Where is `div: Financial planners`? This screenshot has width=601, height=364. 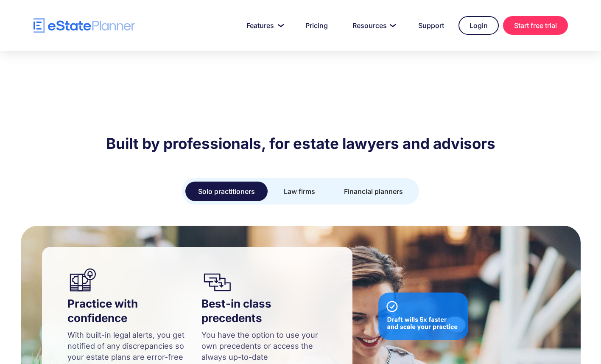 div: Financial planners is located at coordinates (373, 192).